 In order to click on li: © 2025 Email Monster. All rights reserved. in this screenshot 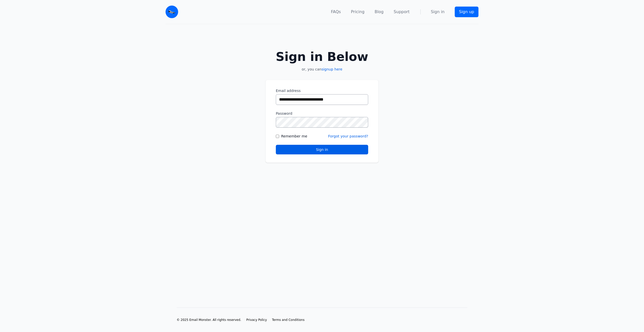, I will do `click(209, 320)`.